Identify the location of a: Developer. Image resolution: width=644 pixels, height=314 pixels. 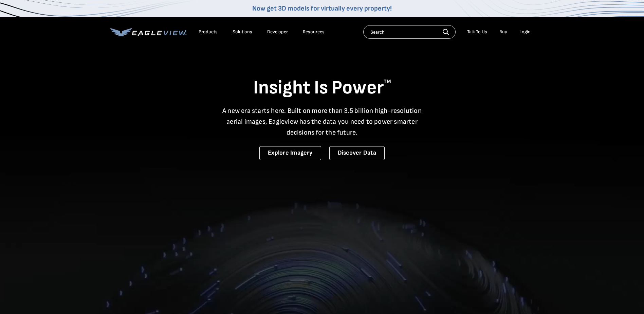
(277, 32).